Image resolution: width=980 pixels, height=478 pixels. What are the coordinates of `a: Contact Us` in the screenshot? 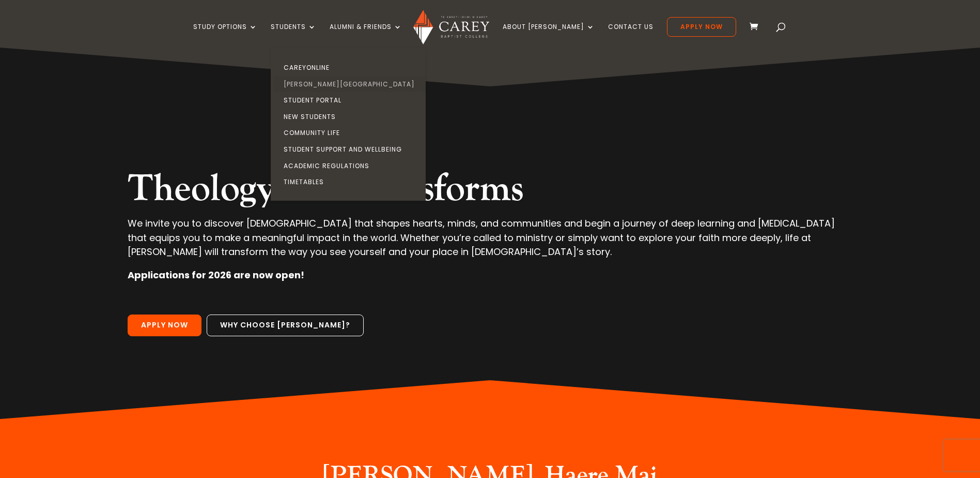 It's located at (631, 35).